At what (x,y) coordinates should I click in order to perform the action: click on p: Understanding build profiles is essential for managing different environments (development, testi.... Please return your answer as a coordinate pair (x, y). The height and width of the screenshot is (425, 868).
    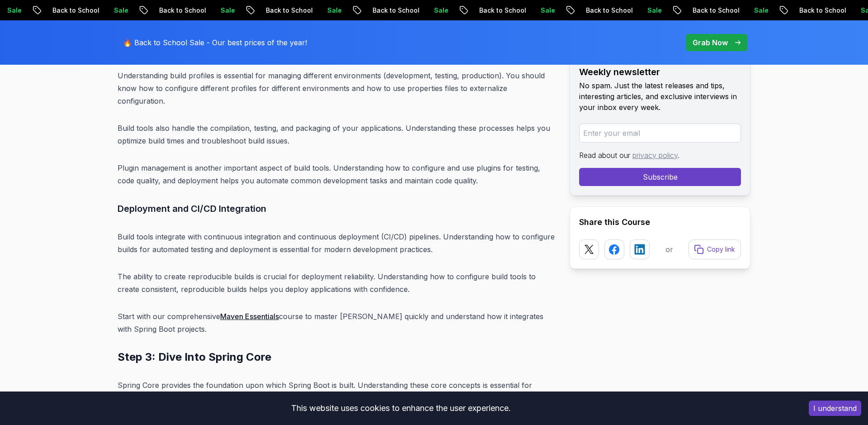
    Looking at the image, I should click on (336, 89).